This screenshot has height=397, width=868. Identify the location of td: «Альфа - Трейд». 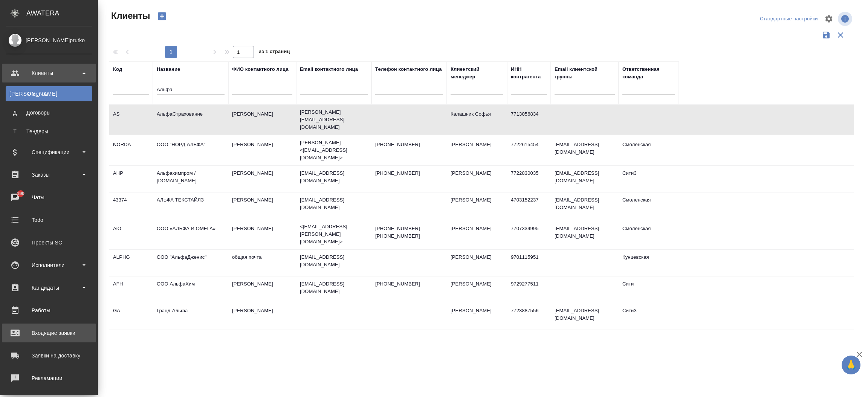
(191, 343).